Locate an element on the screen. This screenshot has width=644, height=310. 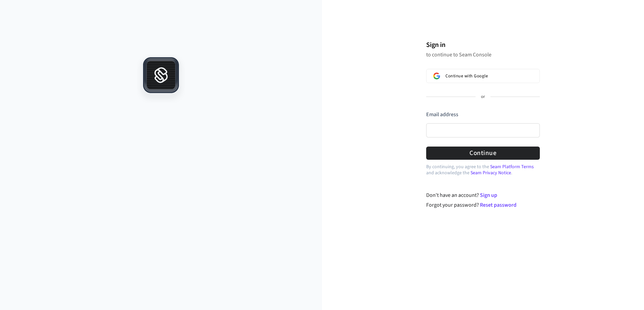
span: Continue with Google is located at coordinates (466, 76).